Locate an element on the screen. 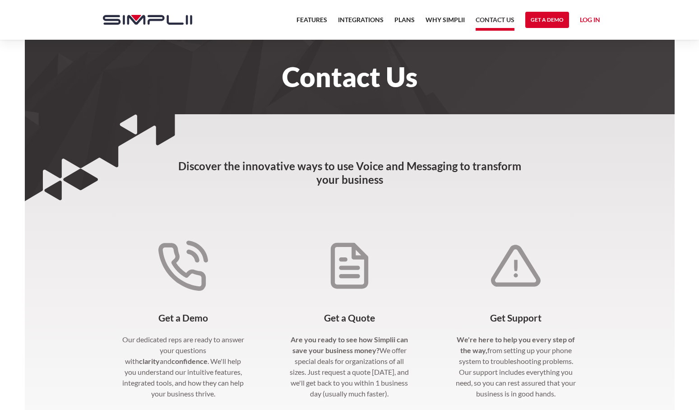 The image size is (699, 410). strong: Discover the innovative ways to use Voice and Messaging to transform your business is located at coordinates (350, 172).